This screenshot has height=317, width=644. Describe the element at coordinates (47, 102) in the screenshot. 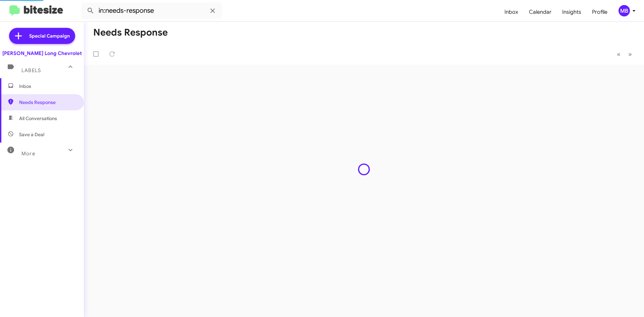

I see `span: Needs Response` at that location.